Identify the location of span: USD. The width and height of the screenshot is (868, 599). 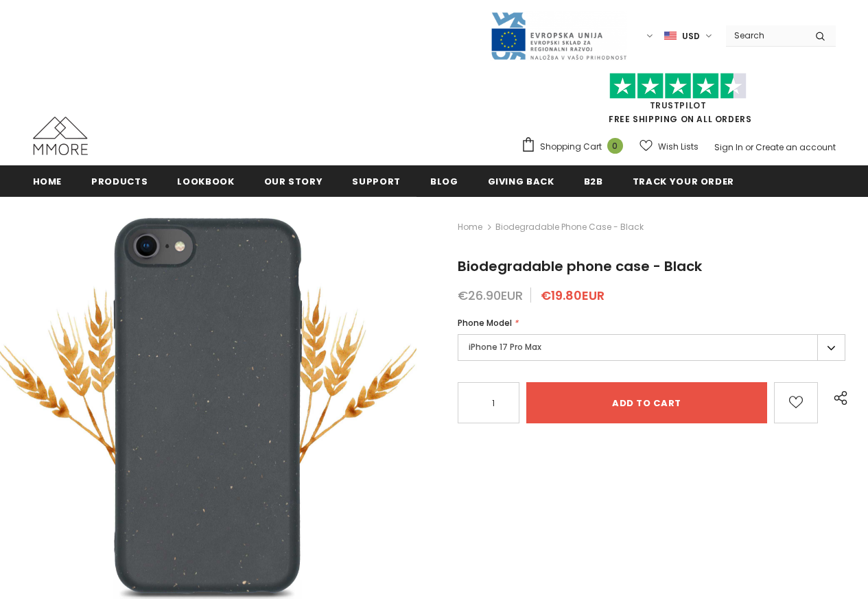
(691, 36).